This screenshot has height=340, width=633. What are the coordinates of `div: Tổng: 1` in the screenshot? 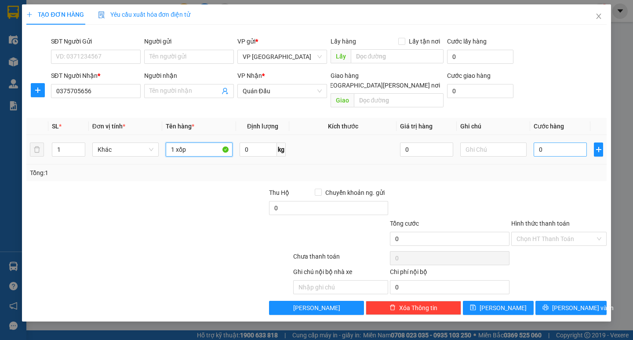 It's located at (137, 173).